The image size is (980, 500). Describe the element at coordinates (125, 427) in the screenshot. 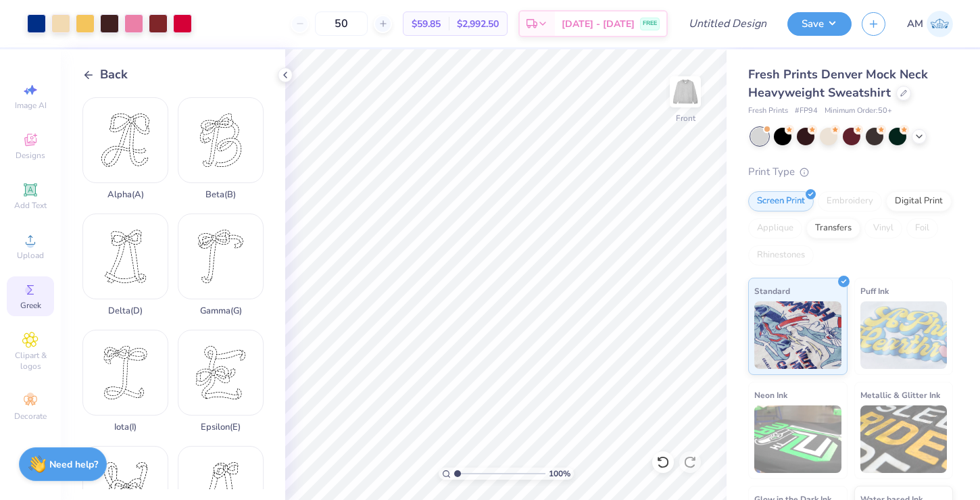

I see `div: Iota ( I )` at that location.